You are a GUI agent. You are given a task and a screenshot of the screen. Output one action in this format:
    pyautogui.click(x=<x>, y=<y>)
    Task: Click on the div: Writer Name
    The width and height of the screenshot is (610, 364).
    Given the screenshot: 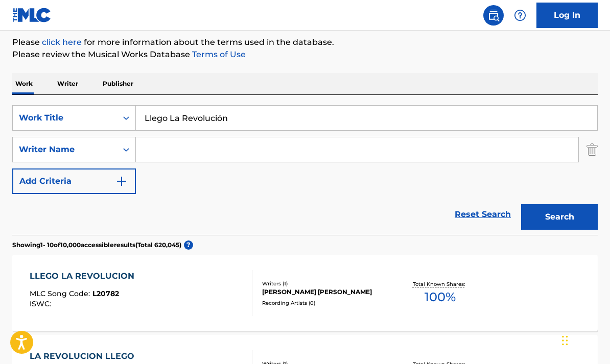 What is the action you would take?
    pyautogui.click(x=65, y=150)
    